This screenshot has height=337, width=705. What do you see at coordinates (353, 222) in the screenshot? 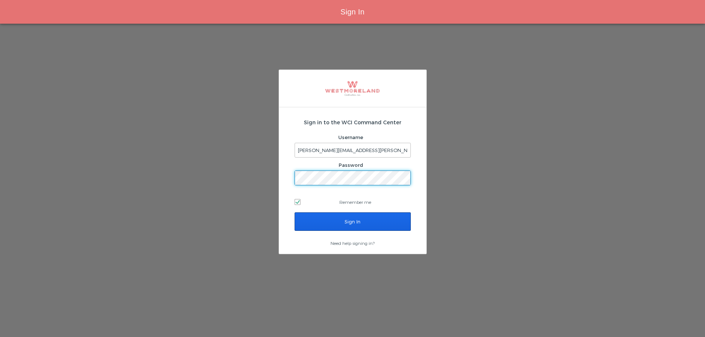
I see `input: Sign In` at bounding box center [353, 222].